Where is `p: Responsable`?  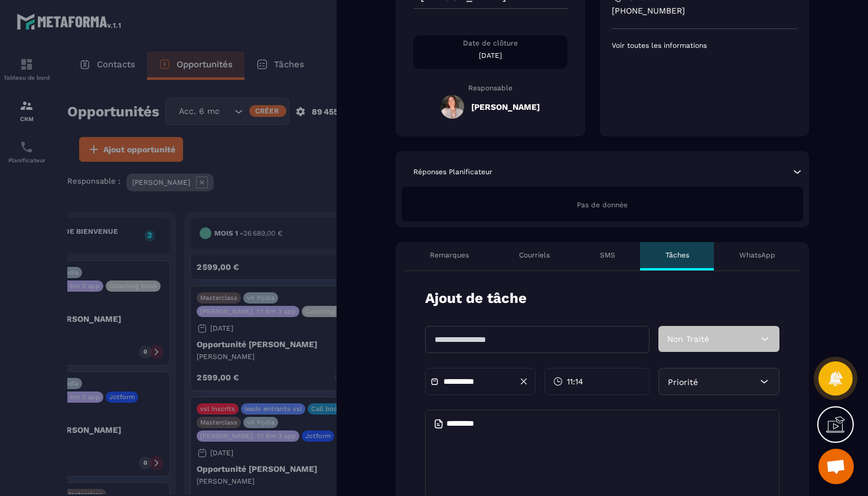
p: Responsable is located at coordinates (490, 88).